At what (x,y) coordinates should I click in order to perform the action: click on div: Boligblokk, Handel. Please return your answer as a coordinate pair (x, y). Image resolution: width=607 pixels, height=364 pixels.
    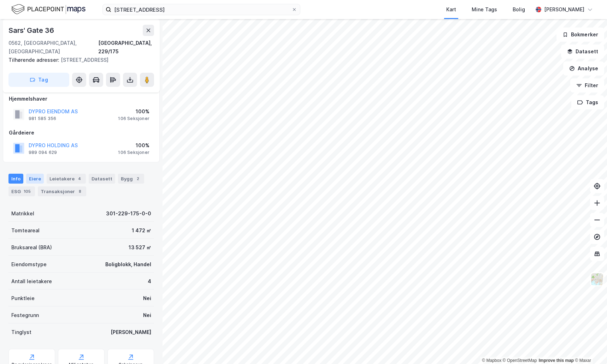
    Looking at the image, I should click on (128, 265).